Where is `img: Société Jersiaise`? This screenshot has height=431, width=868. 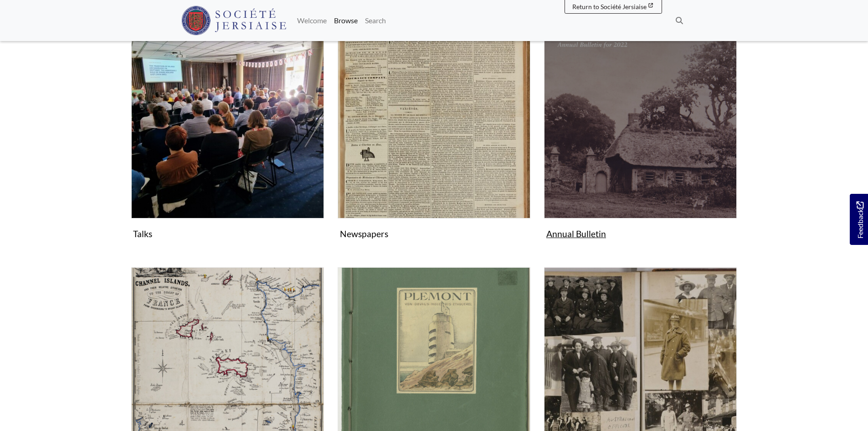
img: Société Jersiaise is located at coordinates (234, 20).